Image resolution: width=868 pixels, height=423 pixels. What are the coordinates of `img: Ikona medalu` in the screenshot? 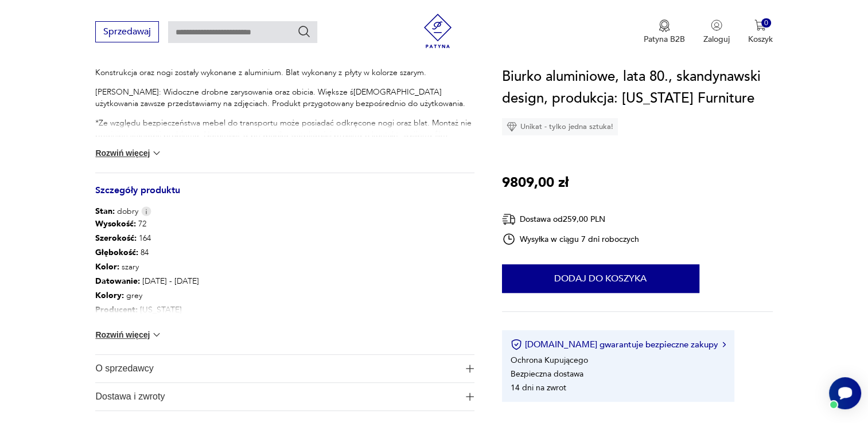 It's located at (664, 26).